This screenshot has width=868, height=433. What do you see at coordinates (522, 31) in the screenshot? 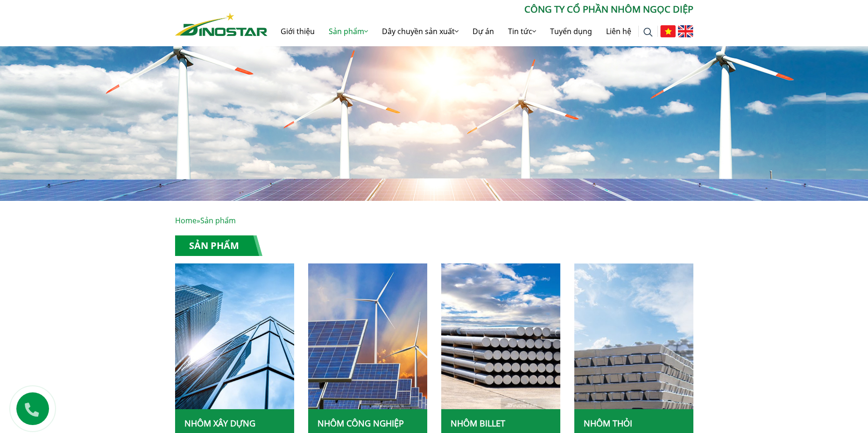
I see `a: Tin tức` at bounding box center [522, 31].